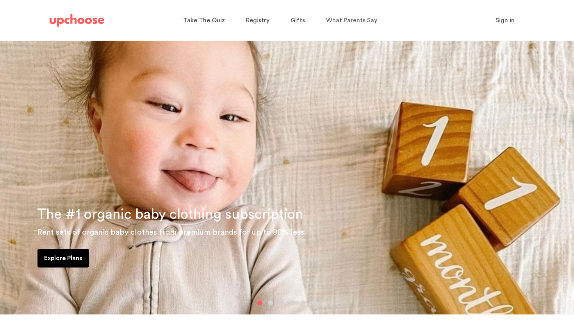 The image size is (574, 325). What do you see at coordinates (204, 20) in the screenshot?
I see `span: Take The Quiz` at bounding box center [204, 20].